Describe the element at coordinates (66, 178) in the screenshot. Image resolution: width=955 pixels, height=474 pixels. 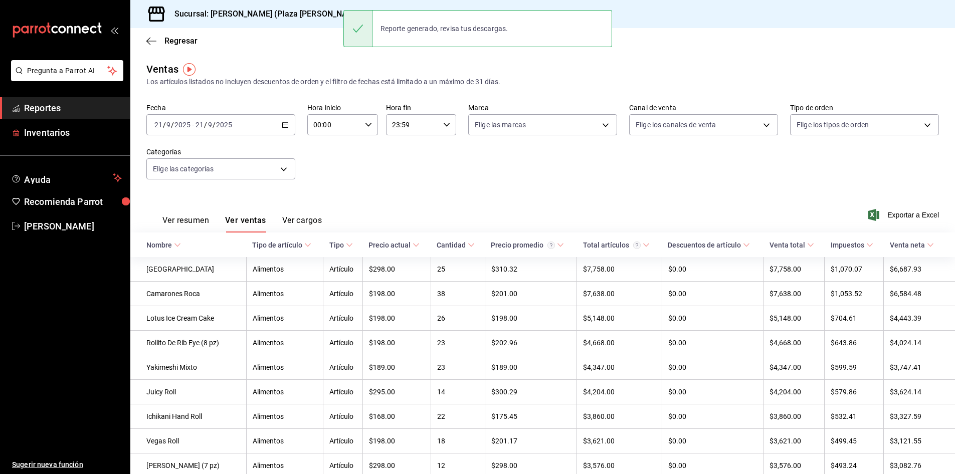
I see `span: Ayuda` at that location.